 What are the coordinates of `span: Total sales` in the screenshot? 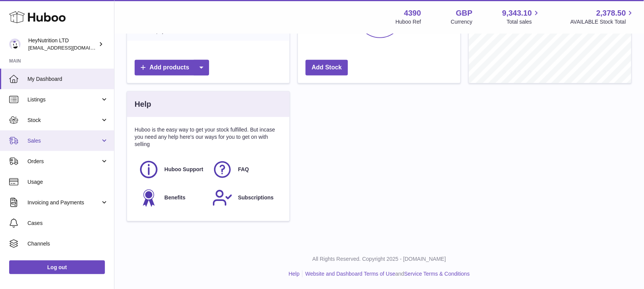 It's located at (523, 22).